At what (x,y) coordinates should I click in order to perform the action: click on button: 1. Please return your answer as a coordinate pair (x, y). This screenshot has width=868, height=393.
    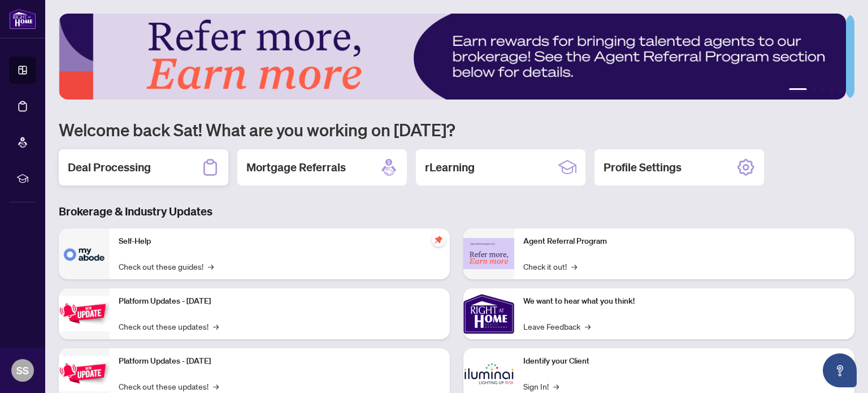
    Looking at the image, I should click on (798, 90).